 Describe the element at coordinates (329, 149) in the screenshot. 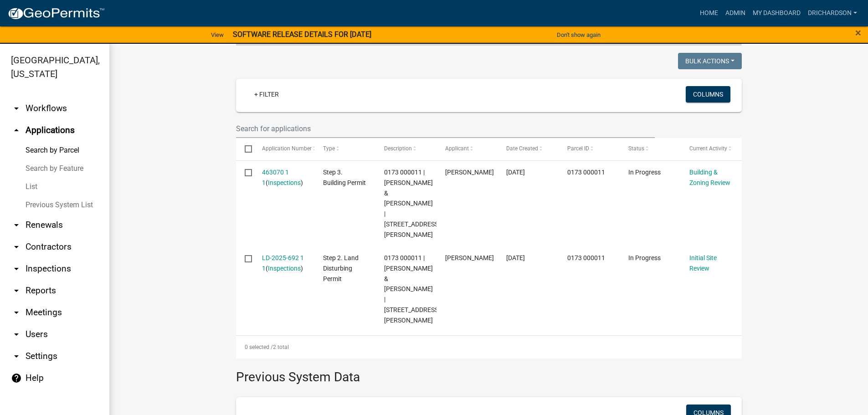

I see `span: Type` at that location.